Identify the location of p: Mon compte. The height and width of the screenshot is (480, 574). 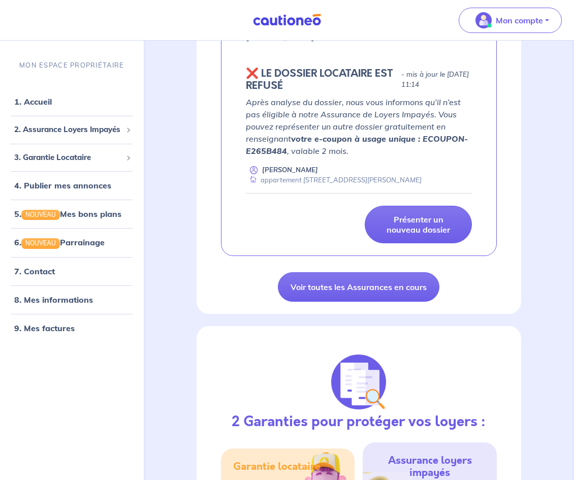
(519, 20).